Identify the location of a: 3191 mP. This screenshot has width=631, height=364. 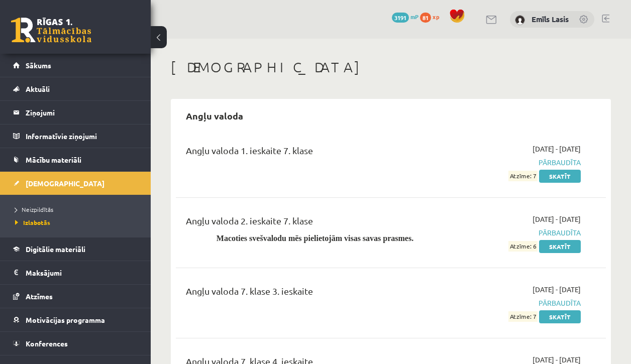
(405, 17).